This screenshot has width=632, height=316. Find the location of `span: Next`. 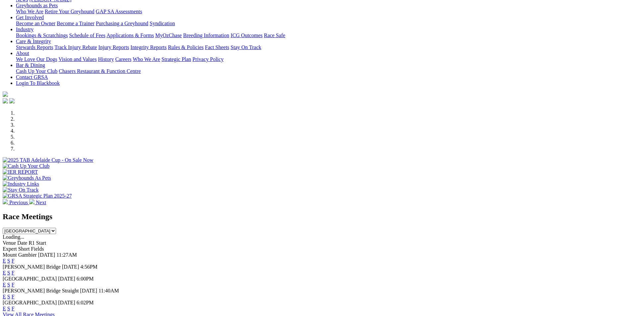

span: Next is located at coordinates (41, 202).